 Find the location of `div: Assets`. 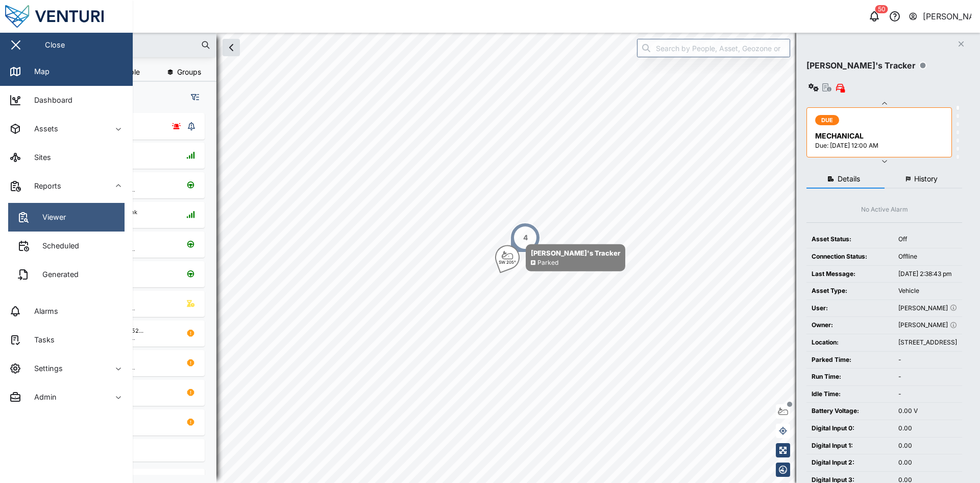

div: Assets is located at coordinates (42, 129).